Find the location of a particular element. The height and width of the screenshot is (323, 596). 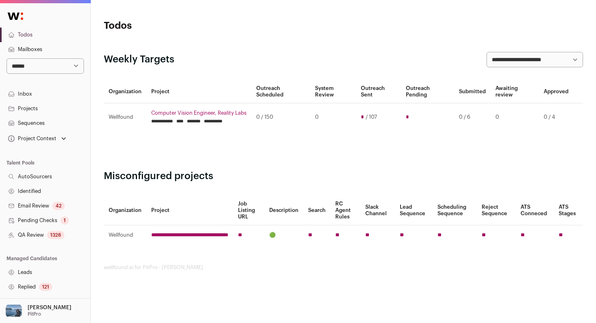

div: Project Context is located at coordinates (31, 139).